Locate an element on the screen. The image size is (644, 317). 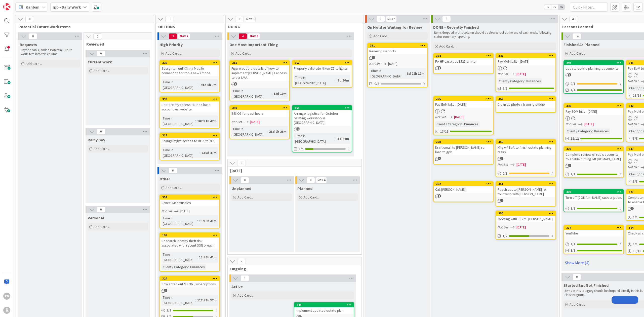
span: DONE - Recently Finished is located at coordinates (456, 27).